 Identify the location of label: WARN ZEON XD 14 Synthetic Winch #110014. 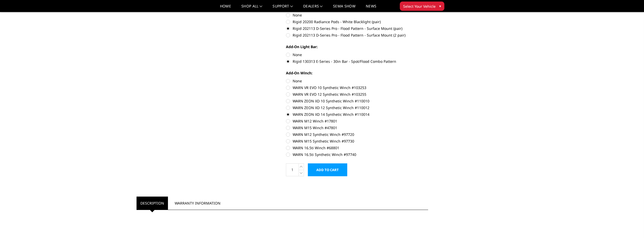
(357, 114).